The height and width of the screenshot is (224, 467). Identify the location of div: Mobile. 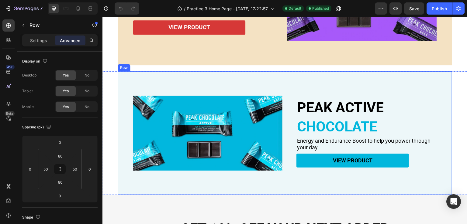
(28, 107).